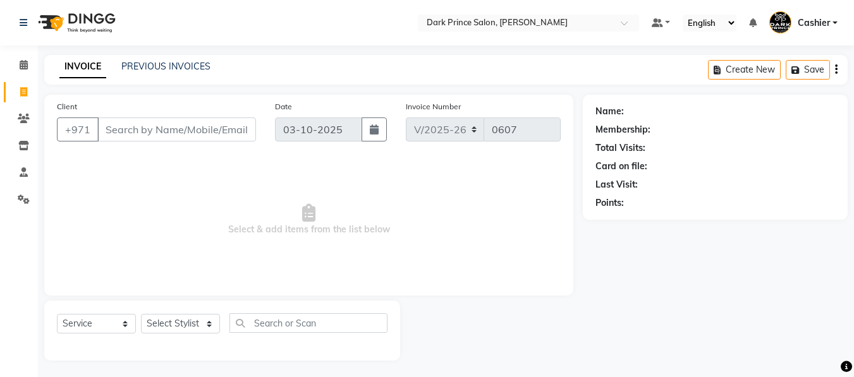 The image size is (854, 377). Describe the element at coordinates (620, 148) in the screenshot. I see `div: Total Visits:` at that location.